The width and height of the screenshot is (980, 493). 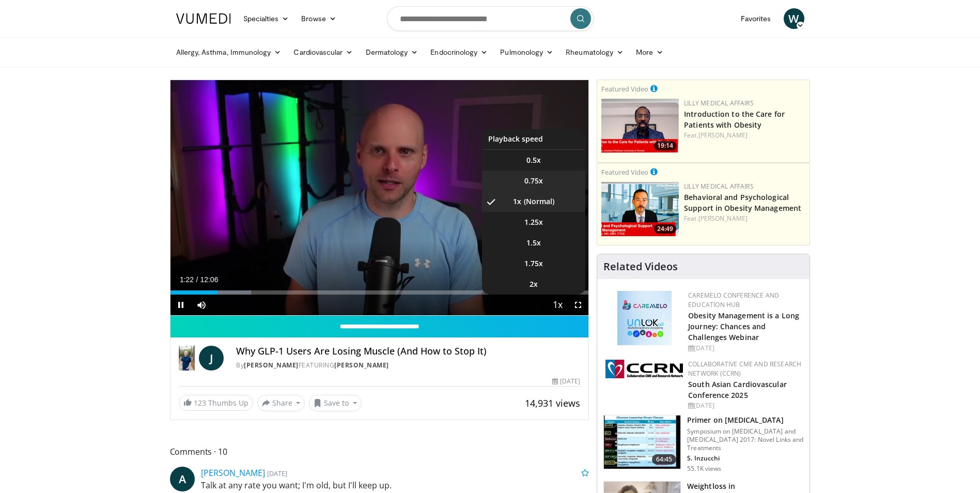 What do you see at coordinates (380, 293) in the screenshot?
I see `div: Progress Bar` at bounding box center [380, 293].